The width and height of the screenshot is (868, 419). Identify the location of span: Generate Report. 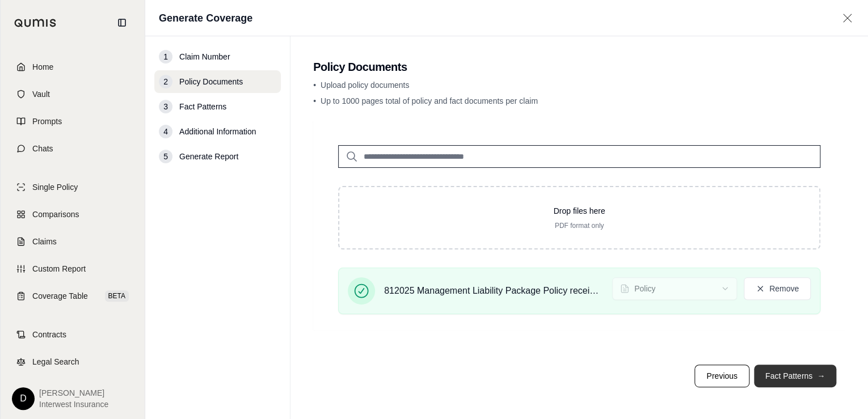
(209, 157).